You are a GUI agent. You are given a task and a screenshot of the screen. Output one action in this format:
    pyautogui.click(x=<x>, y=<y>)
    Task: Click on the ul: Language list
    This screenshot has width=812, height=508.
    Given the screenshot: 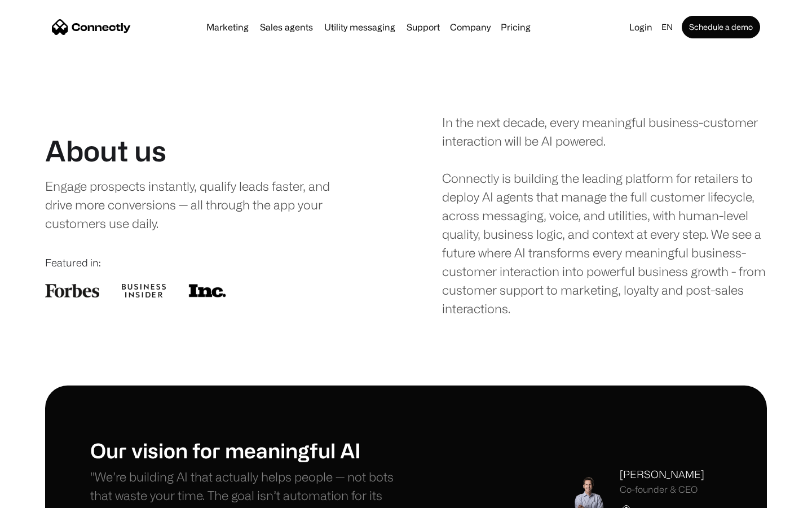 What is the action you would take?
    pyautogui.click(x=45, y=496)
    